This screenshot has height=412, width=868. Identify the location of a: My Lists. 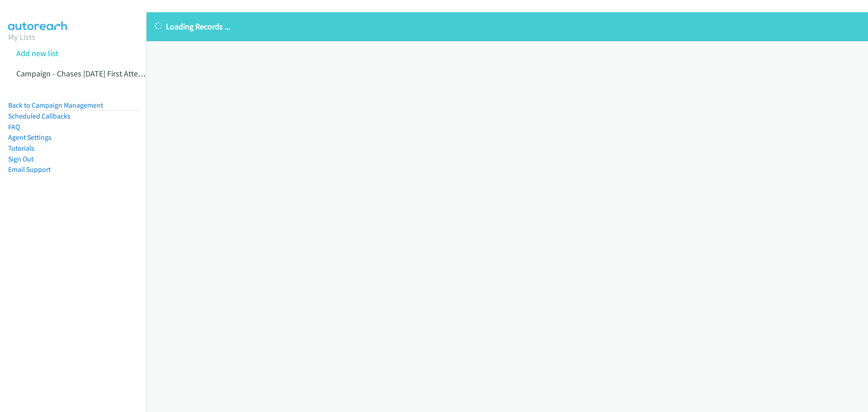
(21, 37).